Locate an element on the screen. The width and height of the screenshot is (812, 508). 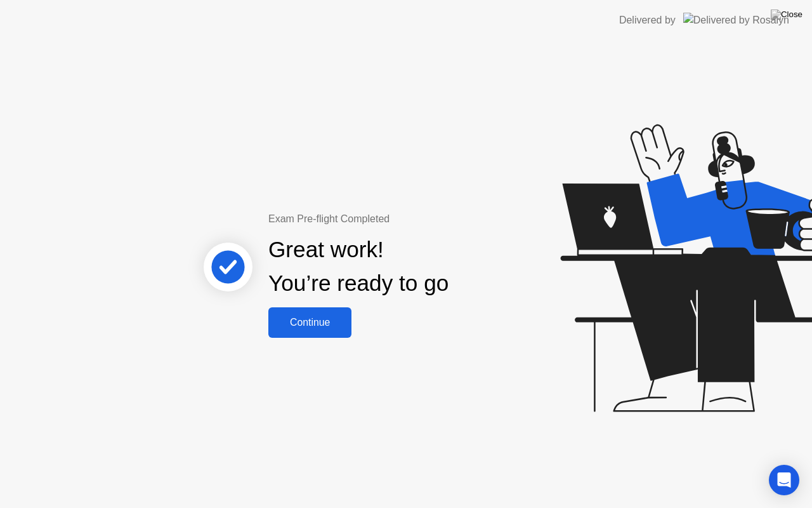
button: Continue is located at coordinates (310, 322).